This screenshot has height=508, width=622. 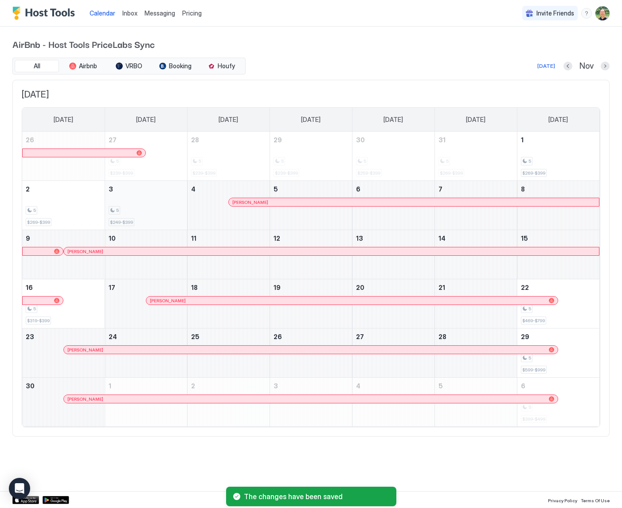 What do you see at coordinates (146, 120) in the screenshot?
I see `a: Monday` at bounding box center [146, 120].